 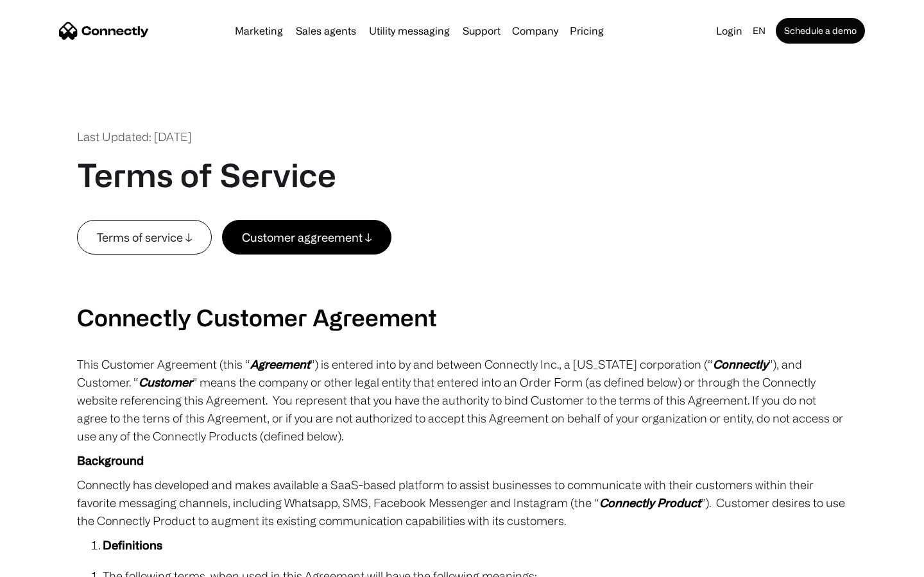 What do you see at coordinates (166, 382) in the screenshot?
I see `em: Customer` at bounding box center [166, 382].